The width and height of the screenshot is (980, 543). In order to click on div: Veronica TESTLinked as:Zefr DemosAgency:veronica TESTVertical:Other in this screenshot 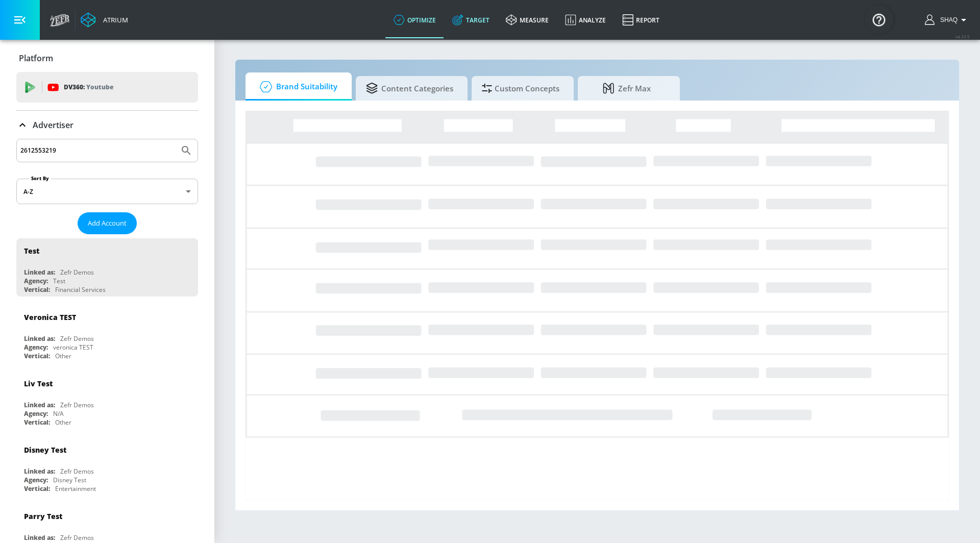, I will do `click(107, 334)`.